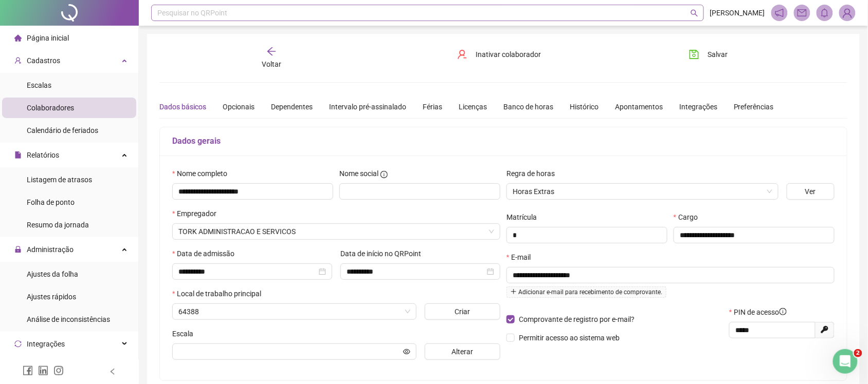 The height and width of the screenshot is (384, 868). What do you see at coordinates (46, 344) in the screenshot?
I see `span: Integrações` at bounding box center [46, 344].